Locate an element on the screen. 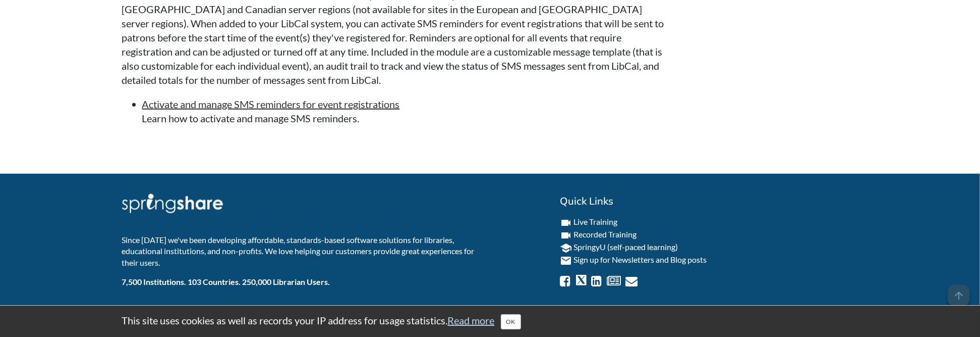 The height and width of the screenshot is (337, 980). a: arrow_upward is located at coordinates (959, 292).